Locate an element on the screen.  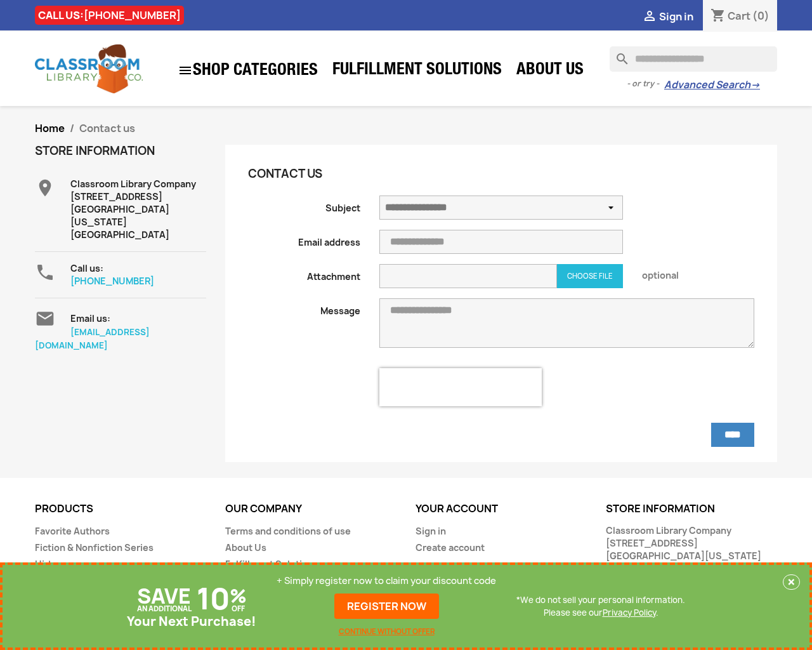
label: Email address is located at coordinates (304, 239).